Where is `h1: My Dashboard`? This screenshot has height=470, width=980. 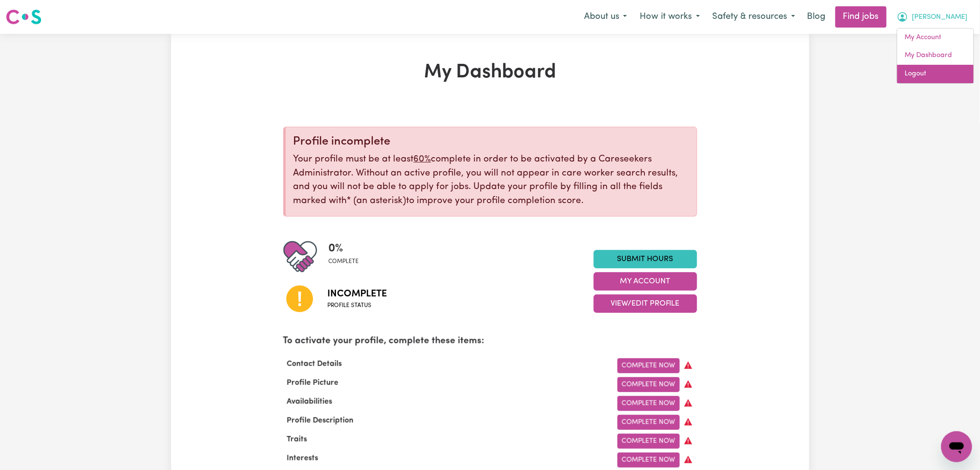
h1: My Dashboard is located at coordinates (490, 72).